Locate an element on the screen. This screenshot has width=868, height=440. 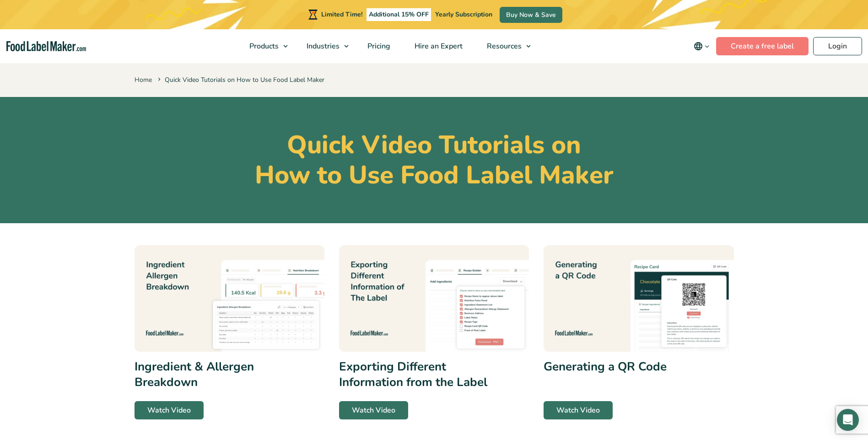
h3: Exporting Different Information from the Label is located at coordinates (420, 375).